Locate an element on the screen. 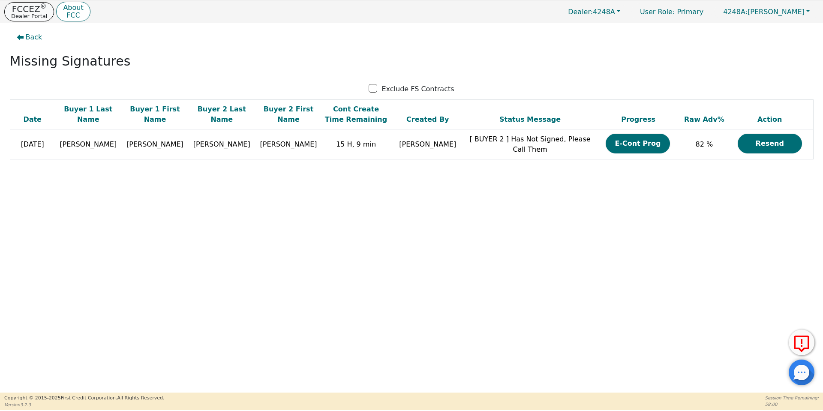  p: FCC is located at coordinates (73, 15).